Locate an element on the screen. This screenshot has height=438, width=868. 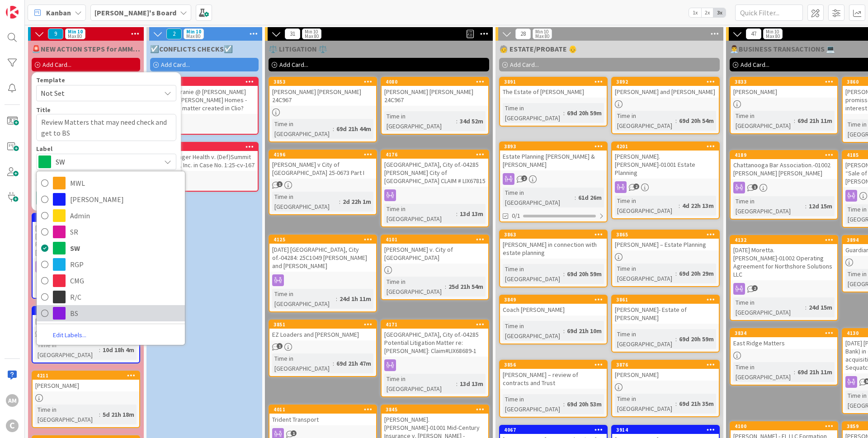
span: Kanban is located at coordinates (59, 12).